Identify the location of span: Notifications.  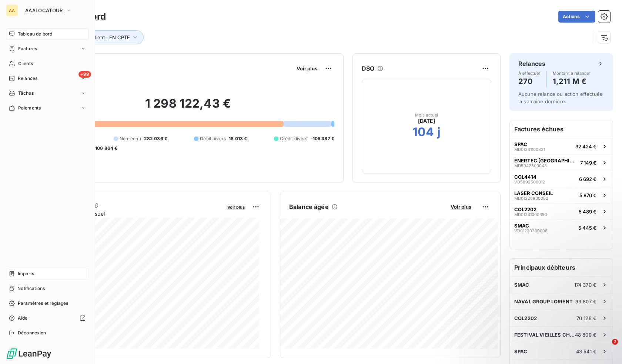
(31, 289).